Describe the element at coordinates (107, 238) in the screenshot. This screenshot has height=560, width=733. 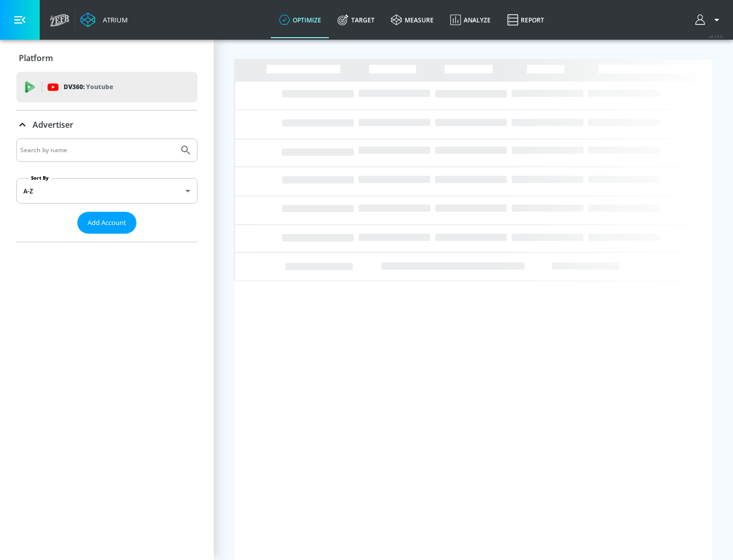
I see `nav: list of Advertiser` at that location.